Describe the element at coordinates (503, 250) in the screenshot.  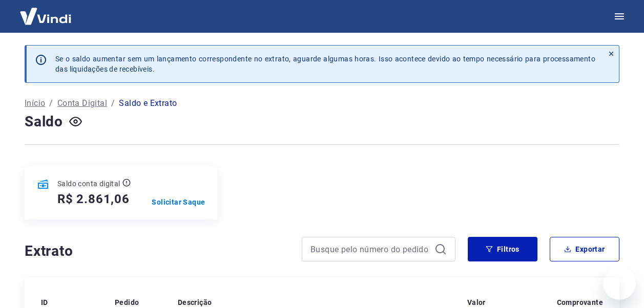
I see `button: Filtros` at that location.